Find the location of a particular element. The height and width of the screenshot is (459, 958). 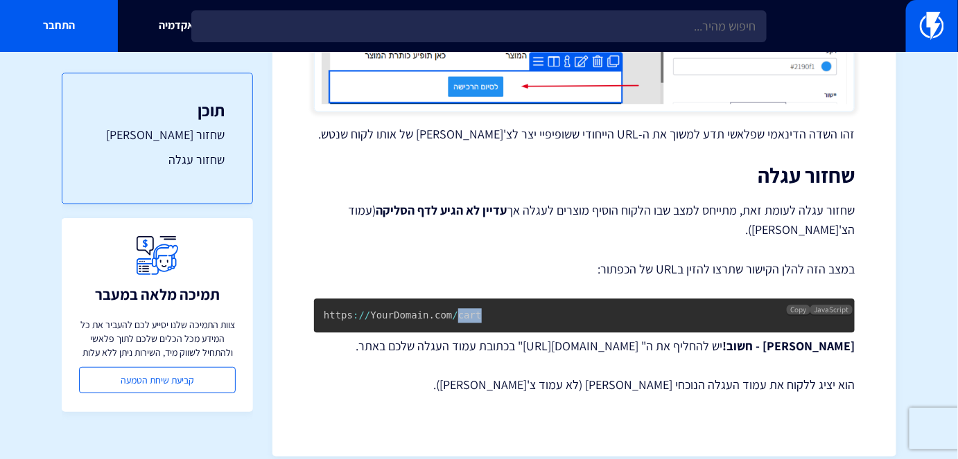

h3: תמיכה מלאה במעבר is located at coordinates (157, 295).